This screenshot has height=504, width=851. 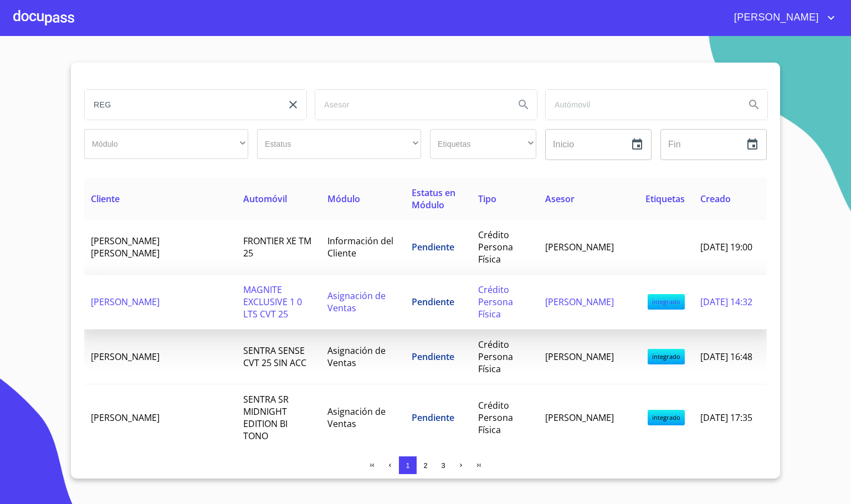 I want to click on span: Etiquetas, so click(x=665, y=199).